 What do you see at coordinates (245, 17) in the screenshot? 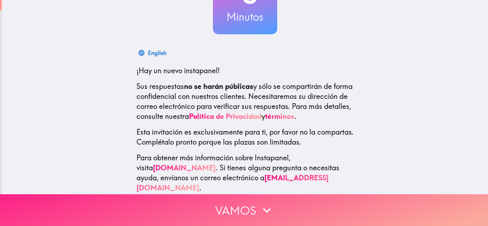
I see `h3: Minutos` at bounding box center [245, 17].